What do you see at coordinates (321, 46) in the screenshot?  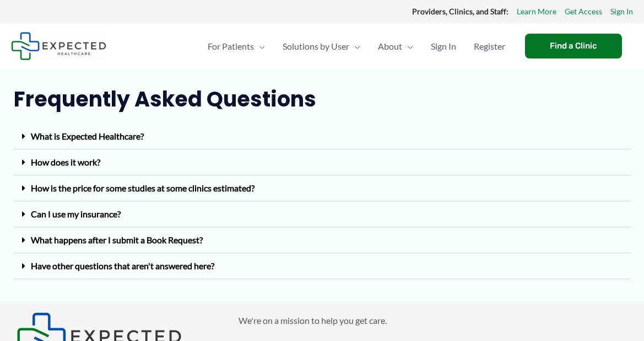 I see `a: Solutions by UserMenu Toggle` at bounding box center [321, 46].